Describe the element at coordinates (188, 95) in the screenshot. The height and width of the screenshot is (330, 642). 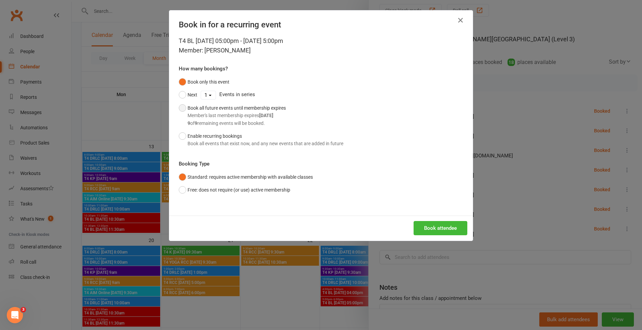
I see `button: Next` at that location.